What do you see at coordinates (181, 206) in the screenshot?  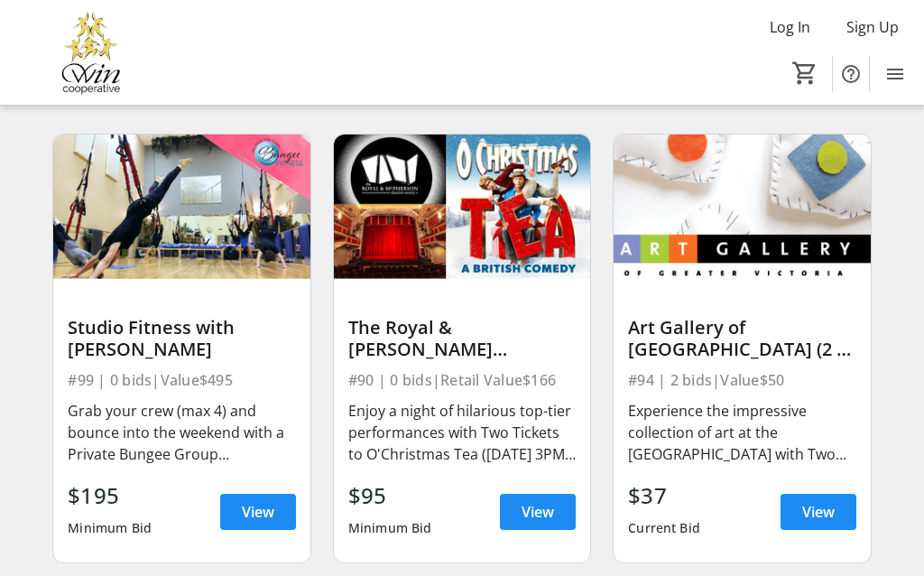 I see `img: Studio Fitness with Justina Bailey` at bounding box center [181, 206].